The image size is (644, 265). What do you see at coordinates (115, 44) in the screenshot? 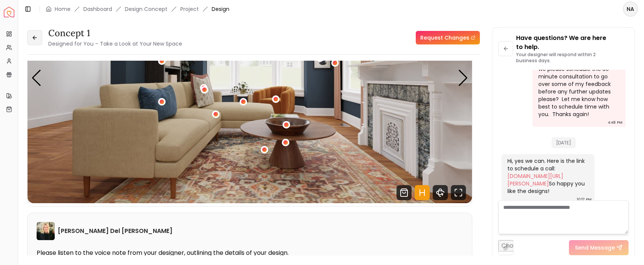
I see `small: Designed for You – Take a Look at Your New Space` at bounding box center [115, 44].